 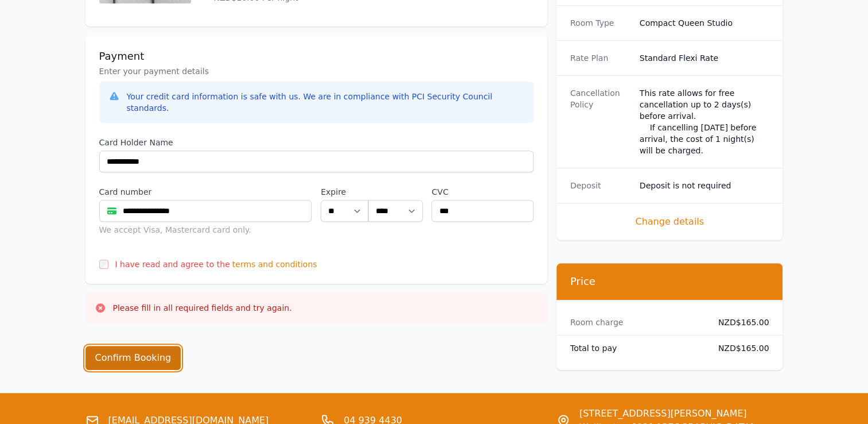 I want to click on span: terms and conditions, so click(x=275, y=264).